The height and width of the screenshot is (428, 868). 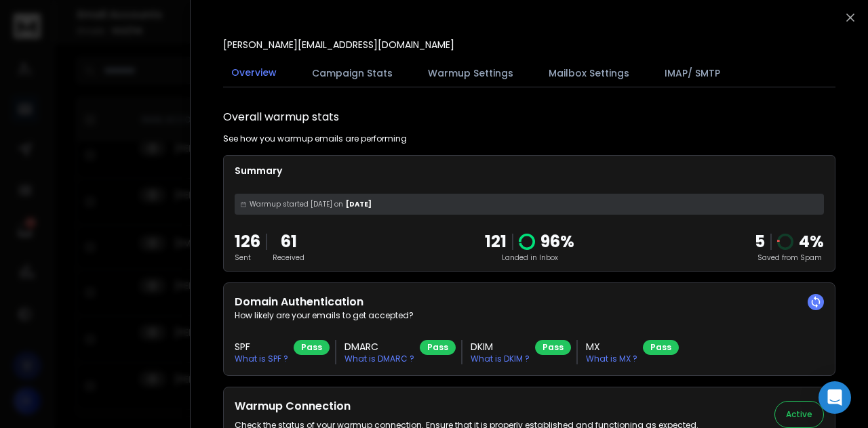 What do you see at coordinates (789, 257) in the screenshot?
I see `p: Saved from Spam` at bounding box center [789, 257].